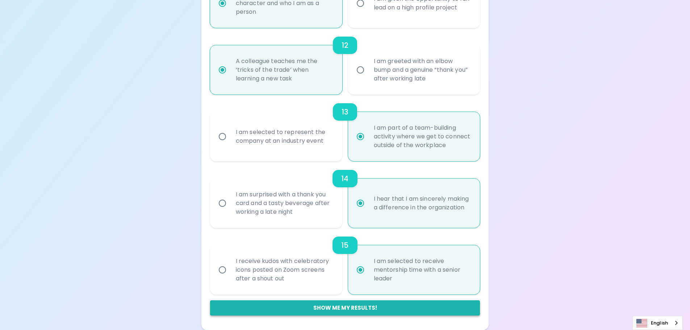 The width and height of the screenshot is (690, 330). What do you see at coordinates (657, 323) in the screenshot?
I see `a: English` at bounding box center [657, 323].